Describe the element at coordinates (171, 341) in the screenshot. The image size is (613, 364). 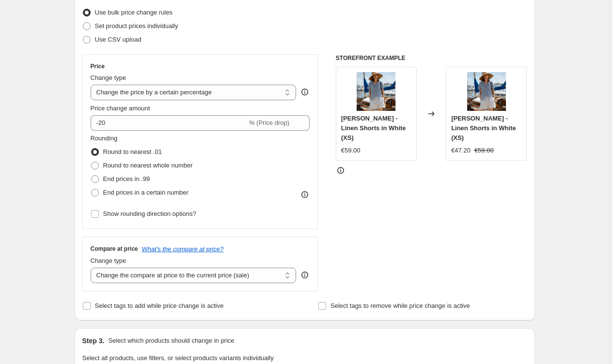
I see `p: Select which products should change in price` at that location.